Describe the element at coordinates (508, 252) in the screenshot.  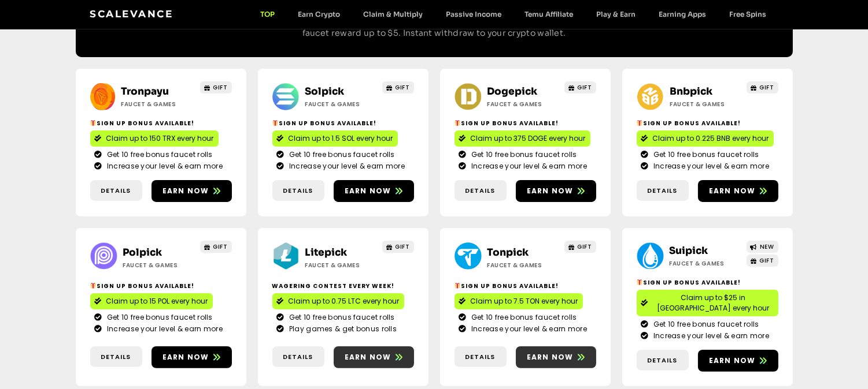
I see `a: Tonpick` at that location.